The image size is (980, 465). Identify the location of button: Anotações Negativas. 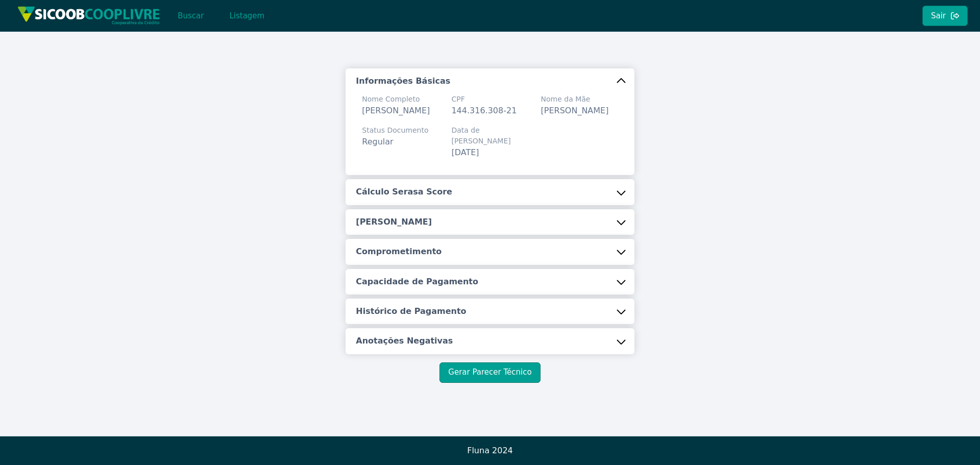
(490, 341).